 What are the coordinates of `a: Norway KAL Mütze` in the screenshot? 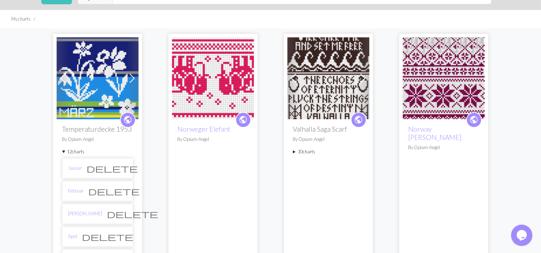 It's located at (444, 77).